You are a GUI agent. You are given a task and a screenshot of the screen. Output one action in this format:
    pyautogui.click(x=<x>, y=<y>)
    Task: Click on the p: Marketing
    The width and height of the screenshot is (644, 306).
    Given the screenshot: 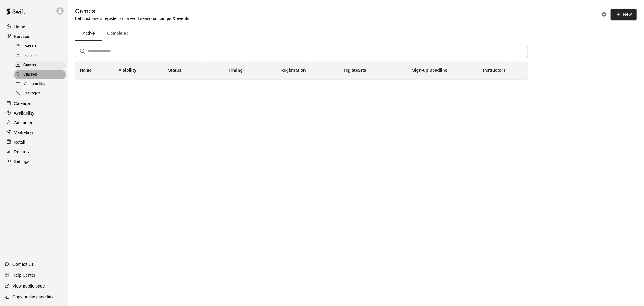 What is the action you would take?
    pyautogui.click(x=23, y=132)
    